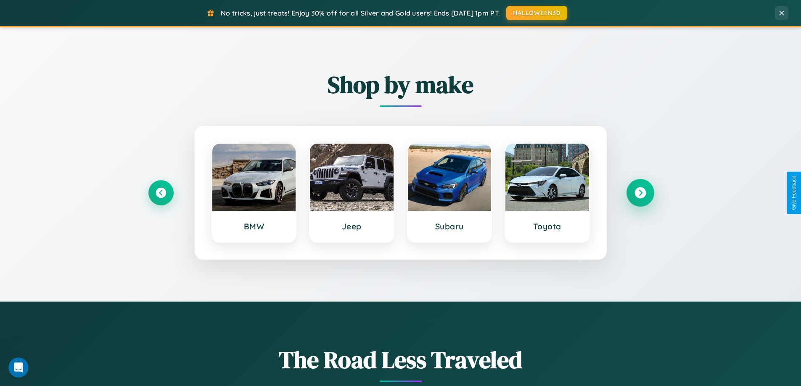  I want to click on h3: Jeep, so click(351, 227).